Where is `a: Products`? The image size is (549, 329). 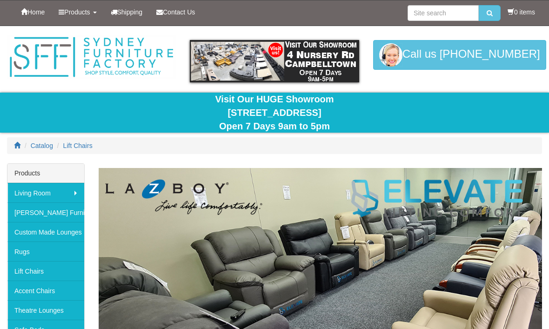 a: Products is located at coordinates (77, 12).